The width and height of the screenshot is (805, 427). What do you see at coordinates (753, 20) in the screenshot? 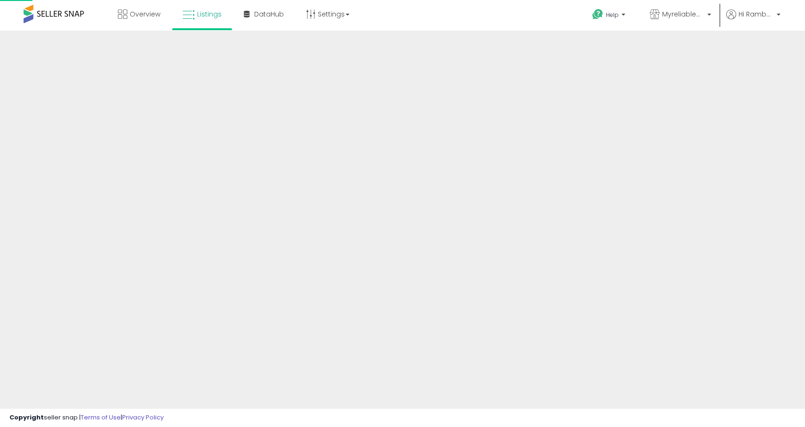
I see `a: Hi Rambabu` at bounding box center [753, 20].